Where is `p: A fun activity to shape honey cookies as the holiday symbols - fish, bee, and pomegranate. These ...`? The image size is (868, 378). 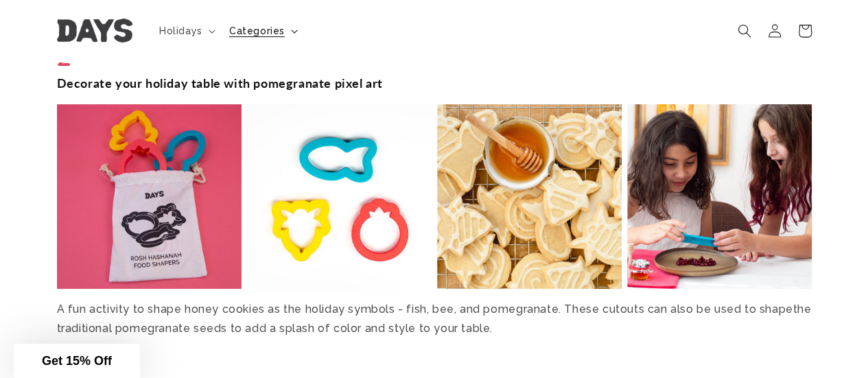 p: A fun activity to shape honey cookies as the holiday symbols - fish, bee, and pomegranate. These ... is located at coordinates (434, 319).